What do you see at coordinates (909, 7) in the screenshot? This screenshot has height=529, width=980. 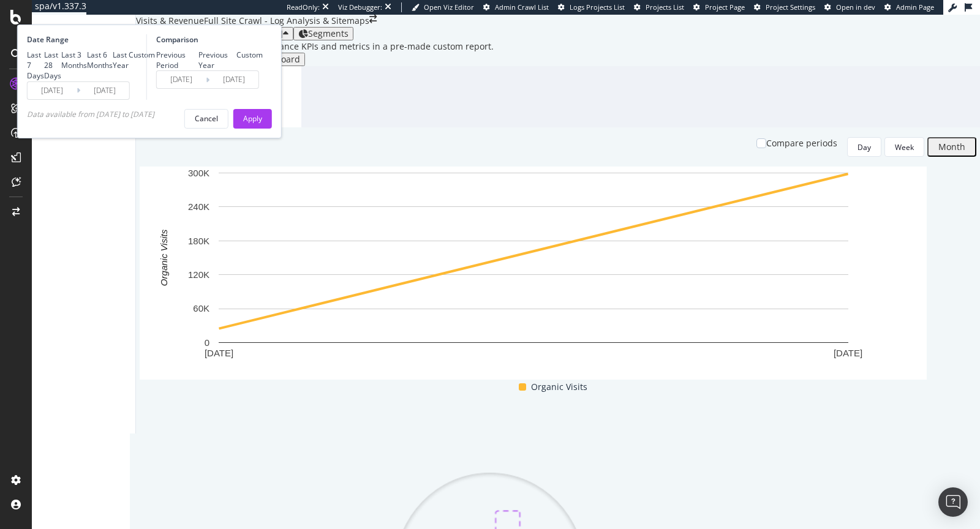 I see `a: Admin Page` at bounding box center [909, 7].